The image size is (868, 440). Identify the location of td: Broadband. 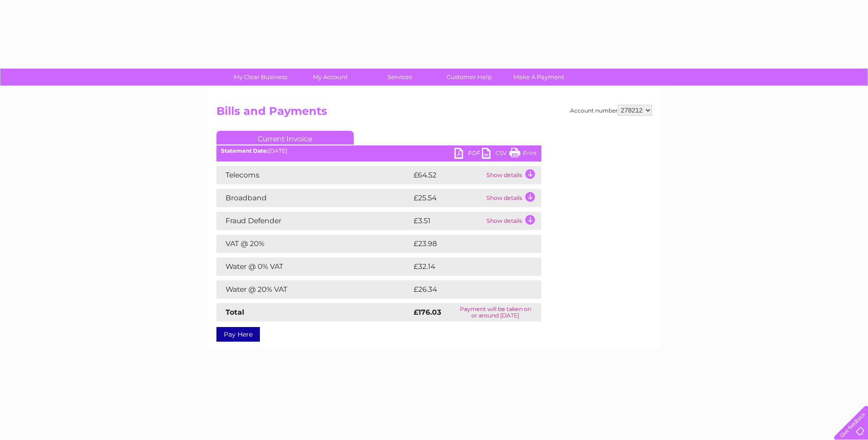
(314, 198).